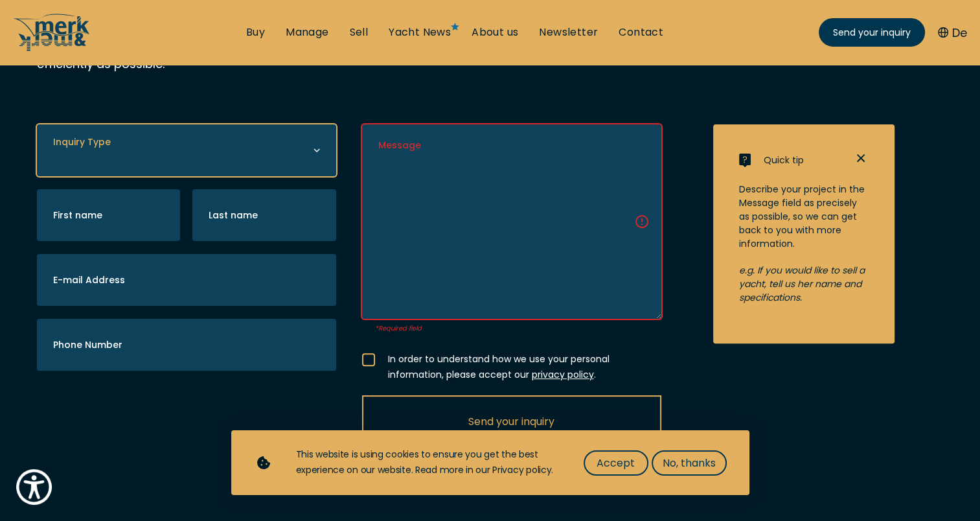  Describe the element at coordinates (524, 364) in the screenshot. I see `span: In order to understand how we use your personal information, please accept our .` at that location.